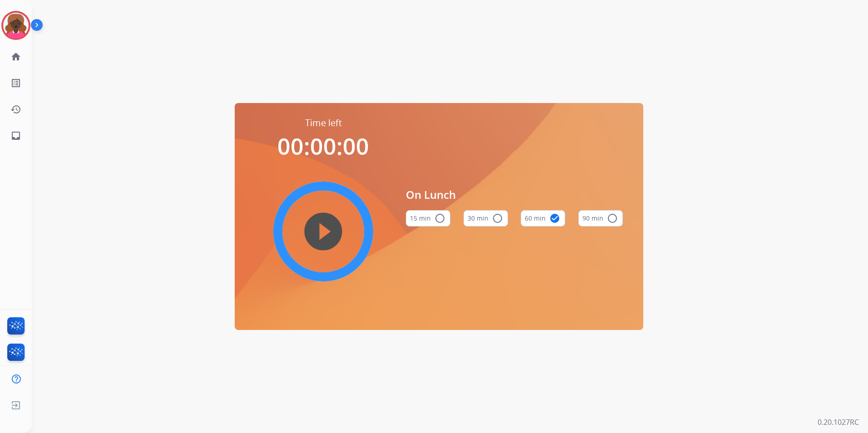 The image size is (868, 433). I want to click on mat-icon: home, so click(16, 57).